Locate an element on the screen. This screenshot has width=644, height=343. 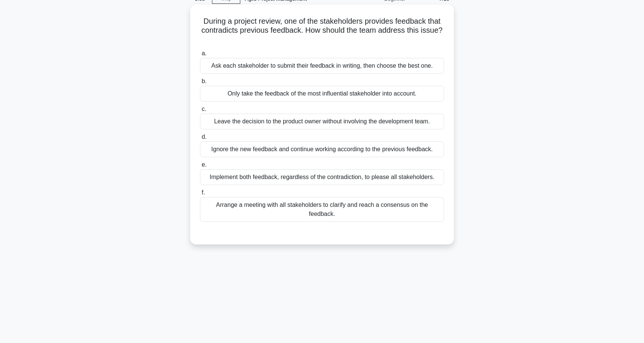
div: Ignore the new feedback and continue working according to the previous feedback. is located at coordinates (322, 149).